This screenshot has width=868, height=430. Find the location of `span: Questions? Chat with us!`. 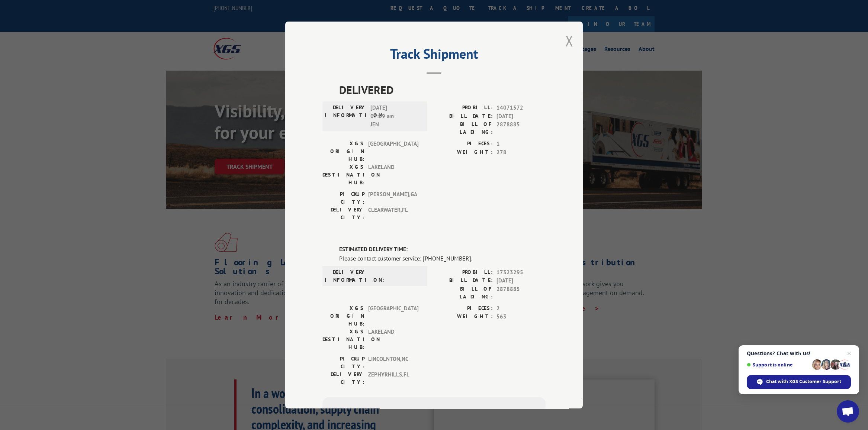

span: Questions? Chat with us! is located at coordinates (799, 353).